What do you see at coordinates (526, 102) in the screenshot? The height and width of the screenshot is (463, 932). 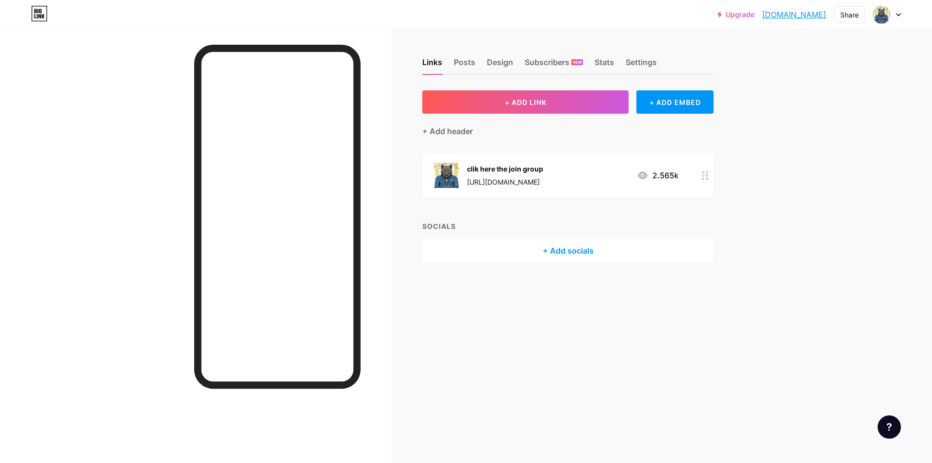 I see `span: + ADD LINK` at bounding box center [526, 102].